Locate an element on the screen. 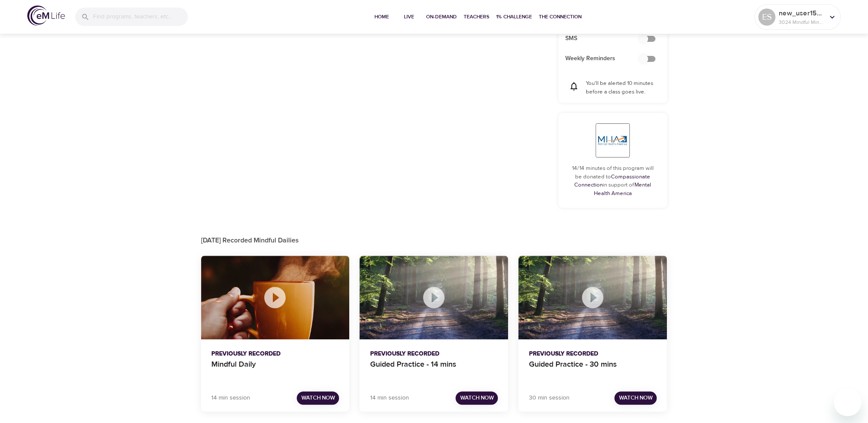  img: logo is located at coordinates (46, 16).